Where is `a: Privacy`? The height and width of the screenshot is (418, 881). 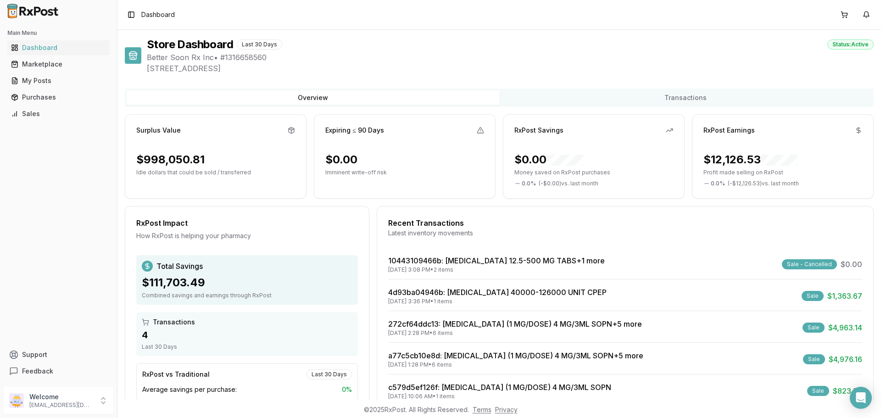
a: Privacy is located at coordinates (506, 409).